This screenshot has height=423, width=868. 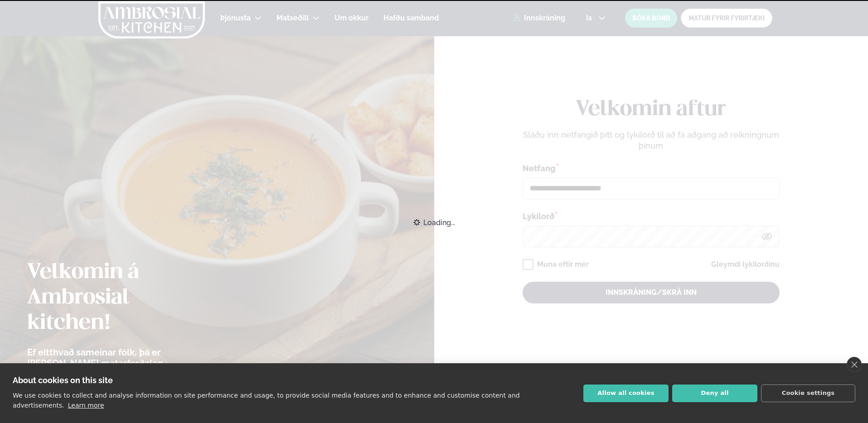 I want to click on a: Learn more, so click(x=86, y=406).